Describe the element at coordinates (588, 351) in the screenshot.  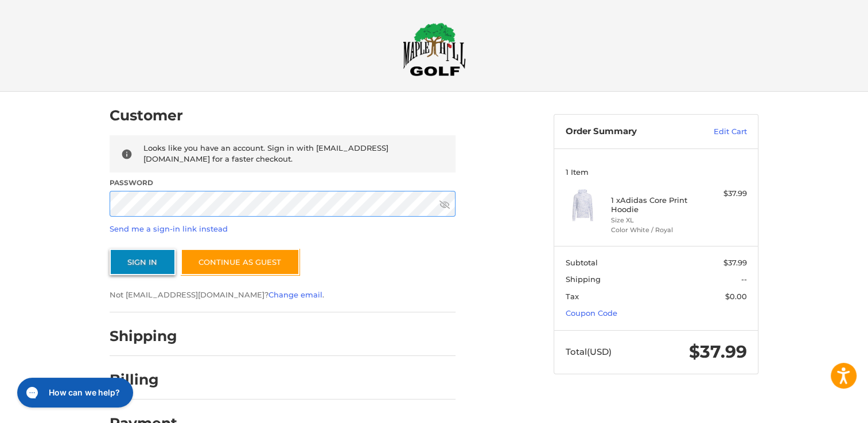
I see `span: Total (USD)` at that location.